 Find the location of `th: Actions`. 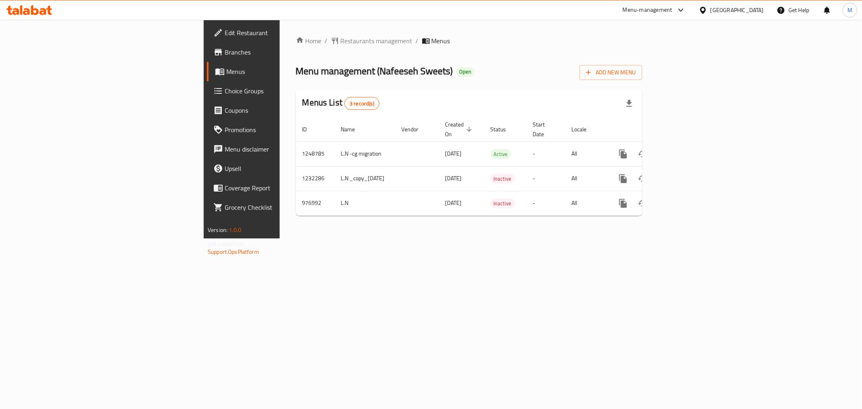

th: Actions is located at coordinates (652, 129).